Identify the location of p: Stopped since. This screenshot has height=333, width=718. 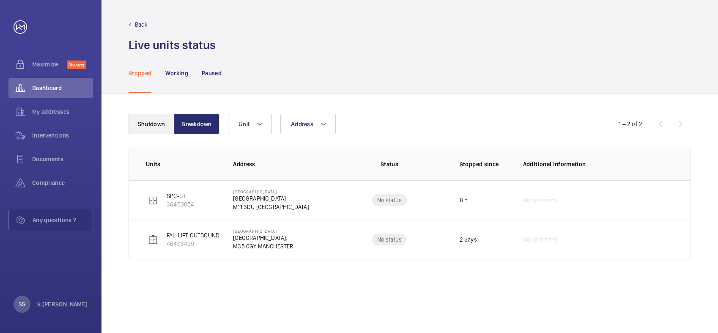
(485, 164).